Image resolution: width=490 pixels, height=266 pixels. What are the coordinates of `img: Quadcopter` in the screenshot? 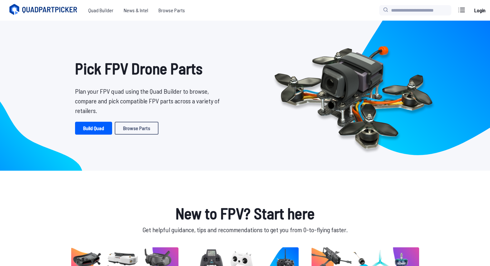 It's located at (354, 96).